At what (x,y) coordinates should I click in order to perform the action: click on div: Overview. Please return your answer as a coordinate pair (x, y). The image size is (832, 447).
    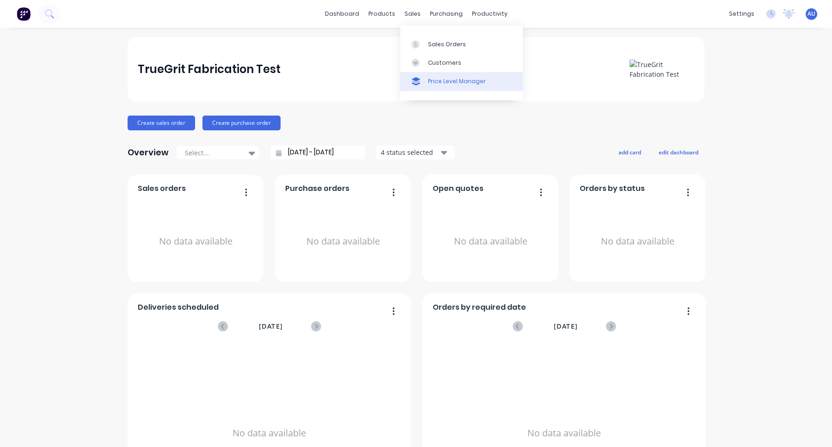
    Looking at the image, I should click on (148, 153).